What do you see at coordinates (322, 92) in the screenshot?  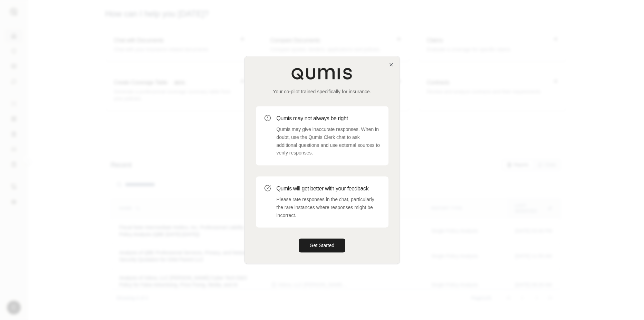 I see `p: Your co-pilot trained specifically for insurance.` at bounding box center [322, 92].